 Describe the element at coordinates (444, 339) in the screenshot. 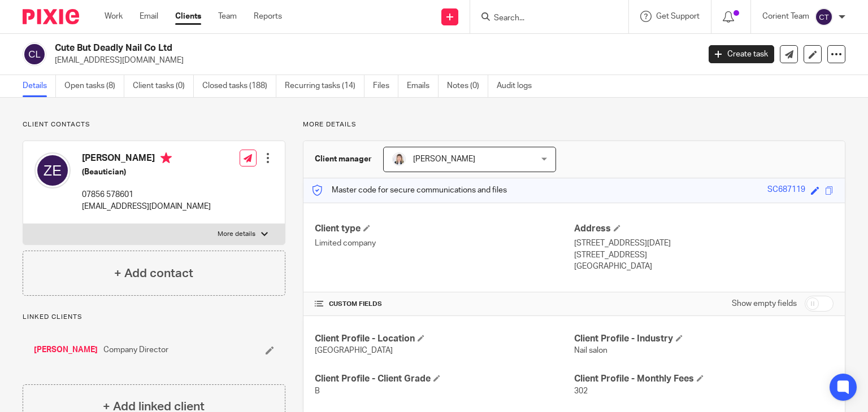

I see `h4: Client Profile - Location` at that location.